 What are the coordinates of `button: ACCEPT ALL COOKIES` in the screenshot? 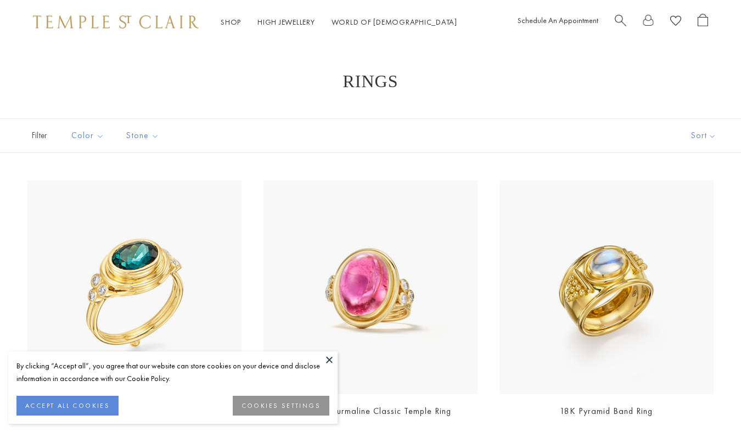 It's located at (67, 406).